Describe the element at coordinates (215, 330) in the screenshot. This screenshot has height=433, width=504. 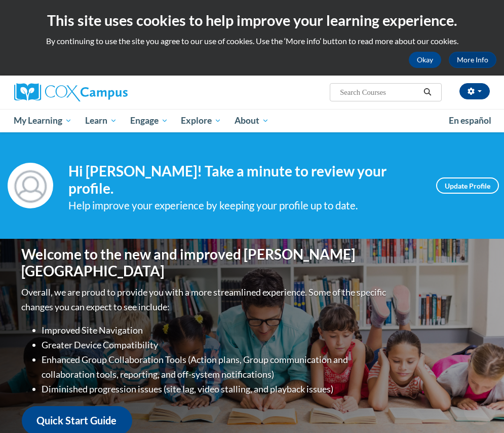
I see `li: Improved Site Navigation` at that location.